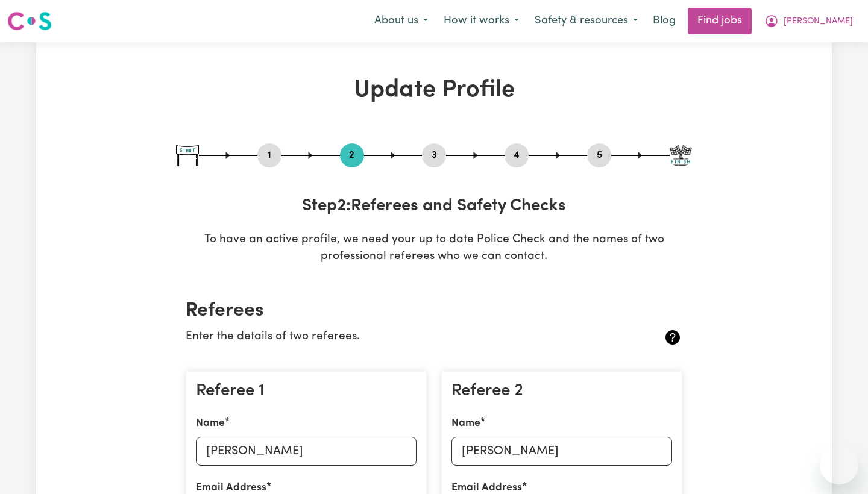 This screenshot has width=868, height=494. Describe the element at coordinates (561, 391) in the screenshot. I see `h3: Referee 2` at that location.